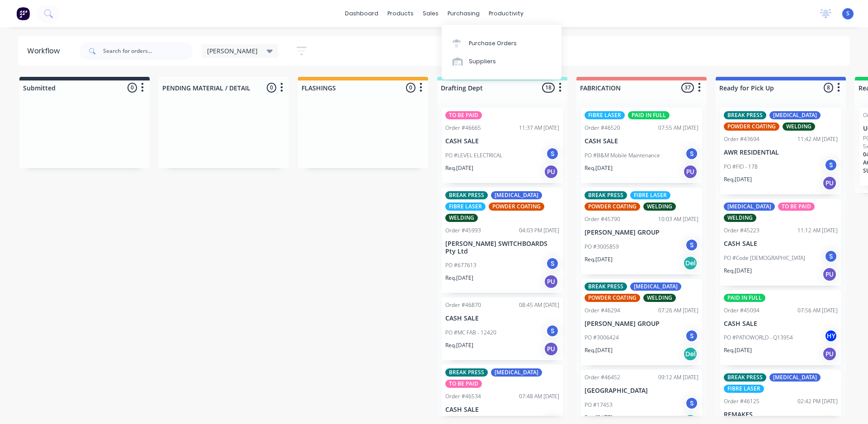 The height and width of the screenshot is (424, 868). What do you see at coordinates (506, 14) in the screenshot?
I see `div: productivity` at bounding box center [506, 14].